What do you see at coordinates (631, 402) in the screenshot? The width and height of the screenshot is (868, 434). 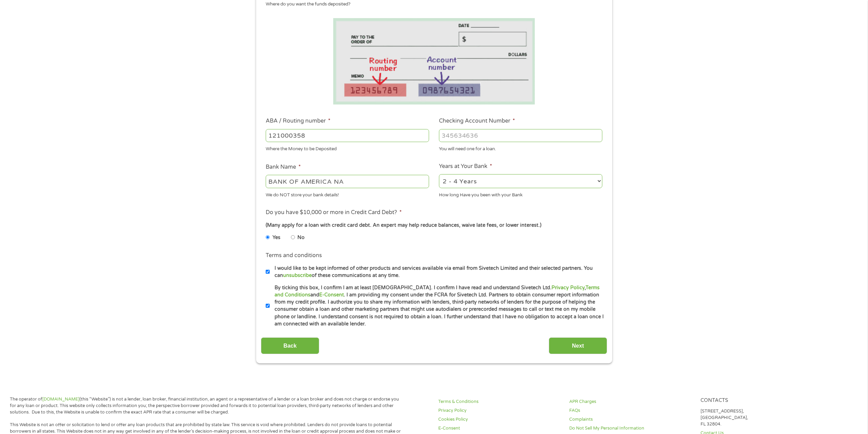 I see `a: APR Charges` at bounding box center [631, 402].